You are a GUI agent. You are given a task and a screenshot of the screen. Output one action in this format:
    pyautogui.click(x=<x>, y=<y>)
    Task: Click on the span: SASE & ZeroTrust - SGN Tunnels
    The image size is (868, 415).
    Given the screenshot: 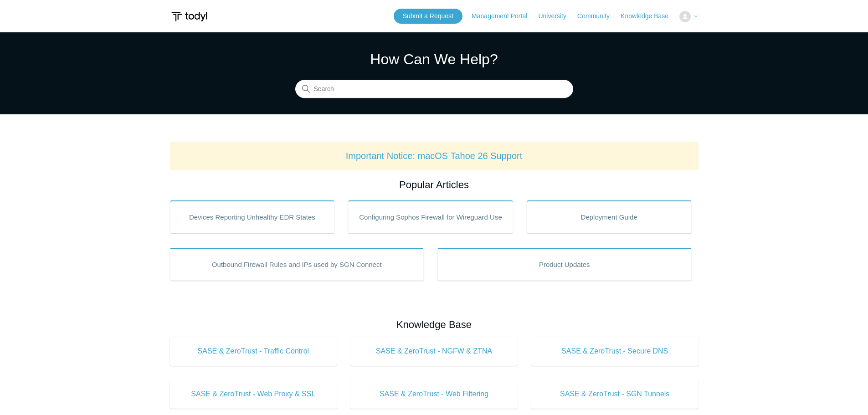 What is the action you would take?
    pyautogui.click(x=614, y=394)
    